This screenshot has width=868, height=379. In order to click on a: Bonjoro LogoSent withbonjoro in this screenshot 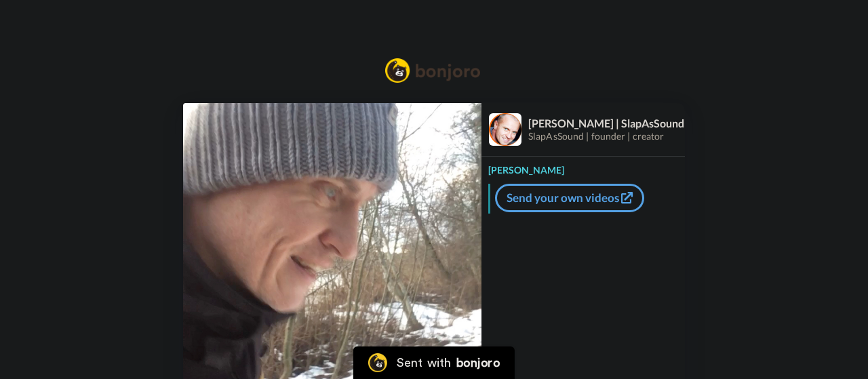, I will do `click(434, 363)`.